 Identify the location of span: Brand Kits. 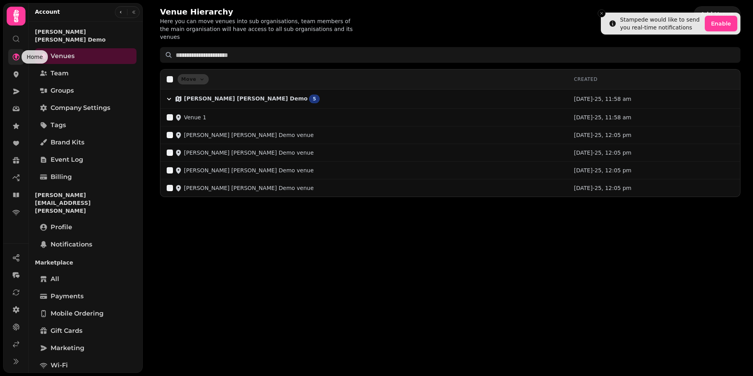
(67, 142).